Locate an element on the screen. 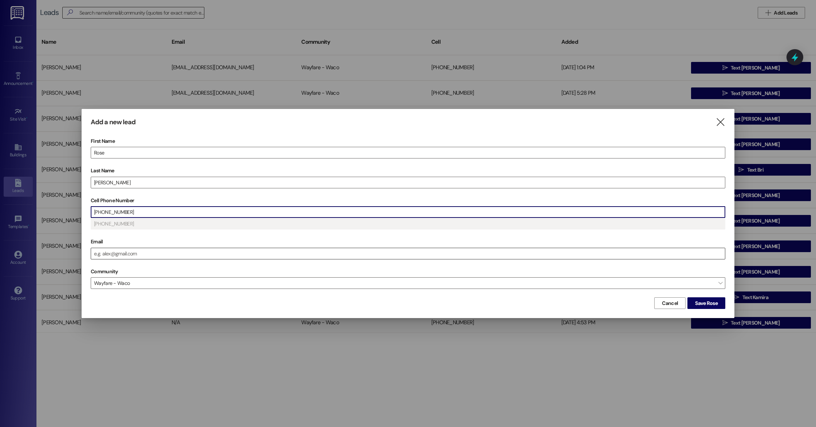  span: Cancel is located at coordinates (670, 303).